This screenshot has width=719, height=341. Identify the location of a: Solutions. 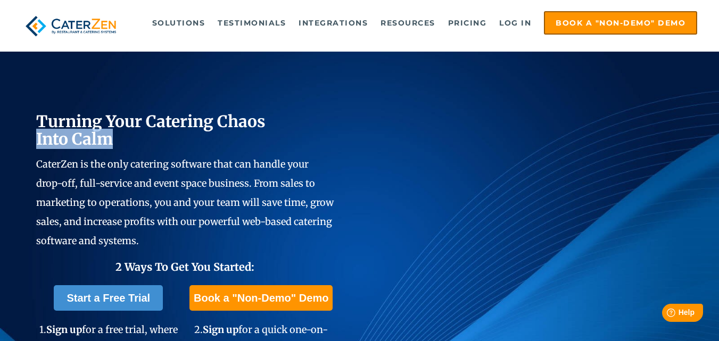
(179, 23).